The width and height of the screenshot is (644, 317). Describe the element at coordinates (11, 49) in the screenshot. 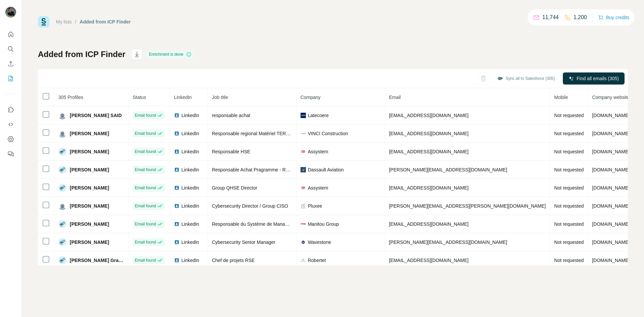

I see `button: Search` at that location.